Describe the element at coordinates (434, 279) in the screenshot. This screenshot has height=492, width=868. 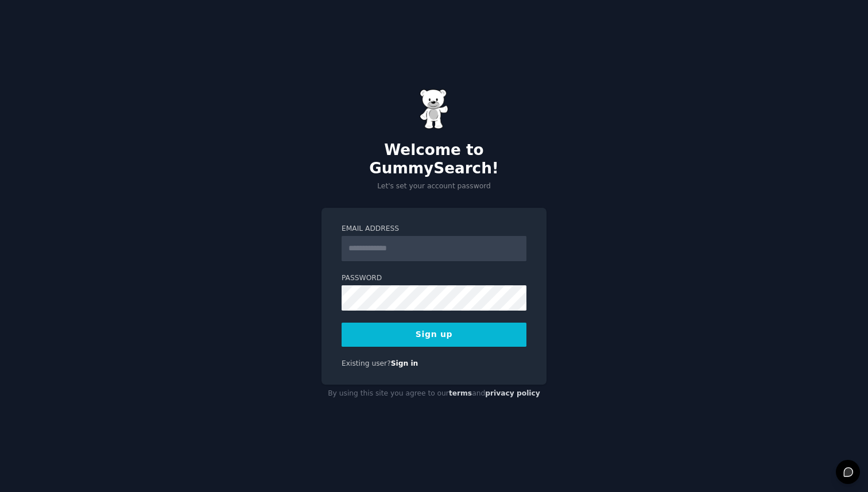
I see `label: Password` at that location.